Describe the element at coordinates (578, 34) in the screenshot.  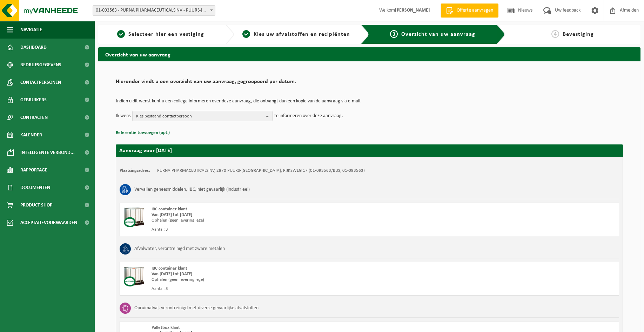
I see `span: Bevestiging` at that location.